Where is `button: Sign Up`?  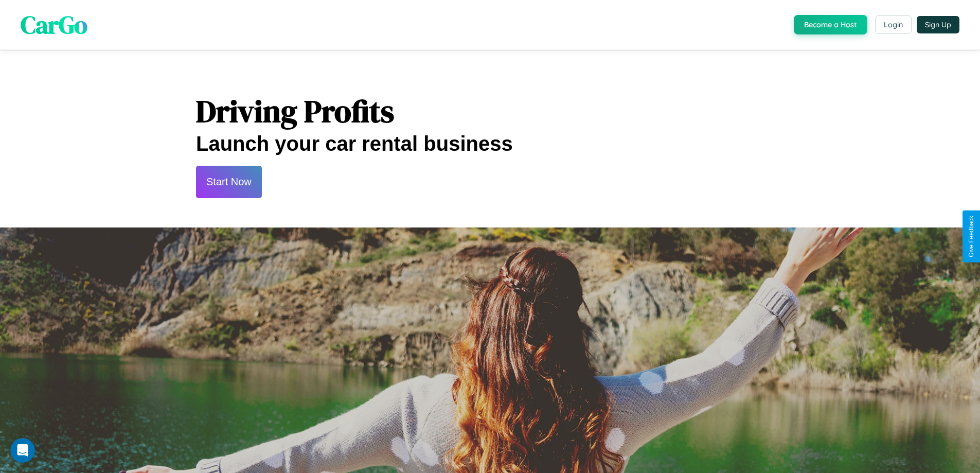
button: Sign Up is located at coordinates (938, 25).